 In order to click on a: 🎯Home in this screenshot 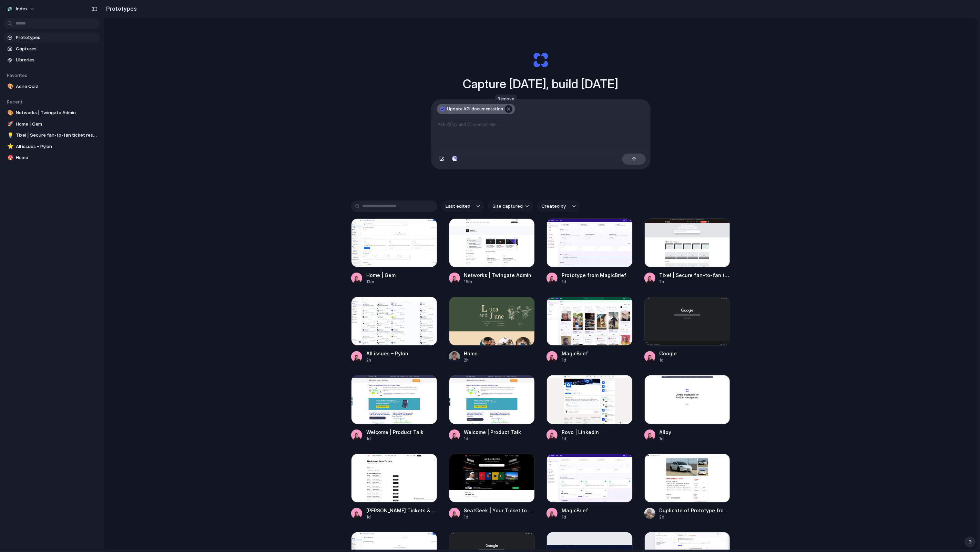, I will do `click(52, 158)`.